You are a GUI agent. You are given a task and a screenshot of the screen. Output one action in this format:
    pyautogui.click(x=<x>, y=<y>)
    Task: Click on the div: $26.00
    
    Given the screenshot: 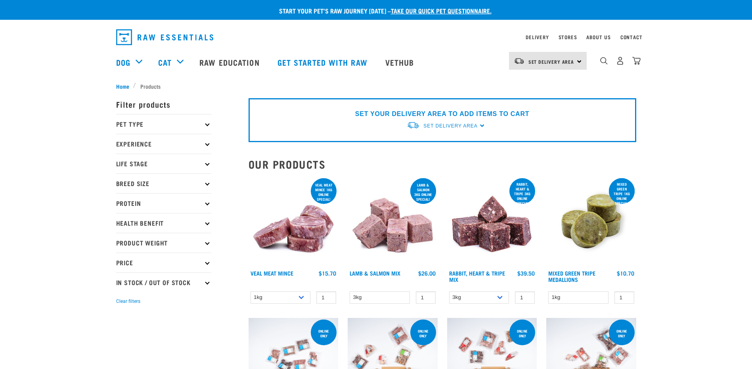 What is the action you would take?
    pyautogui.click(x=427, y=273)
    